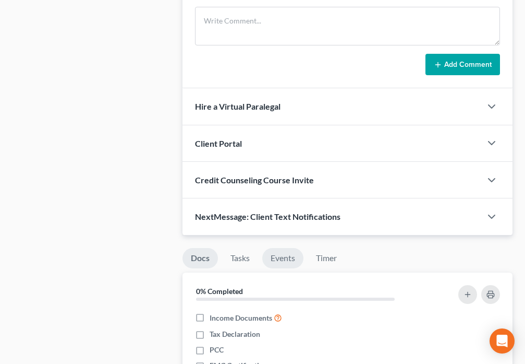  Describe the element at coordinates (216, 350) in the screenshot. I see `span: PCC` at that location.